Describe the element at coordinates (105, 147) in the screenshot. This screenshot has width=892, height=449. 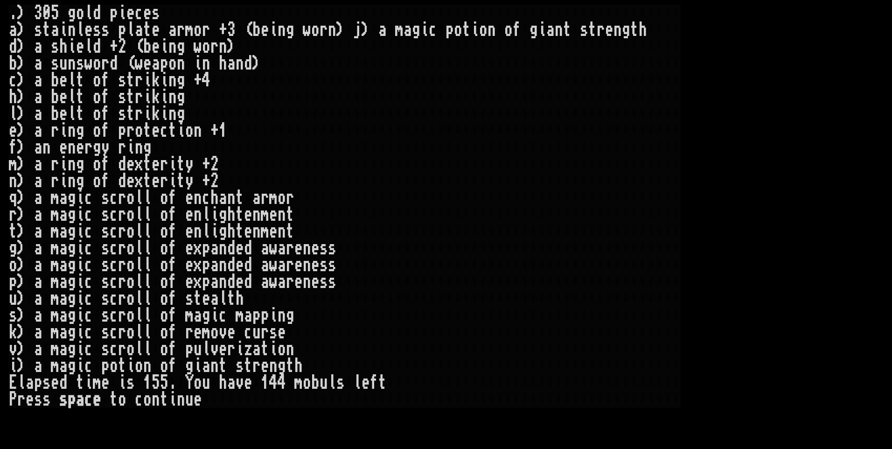
I see `div: y` at that location.